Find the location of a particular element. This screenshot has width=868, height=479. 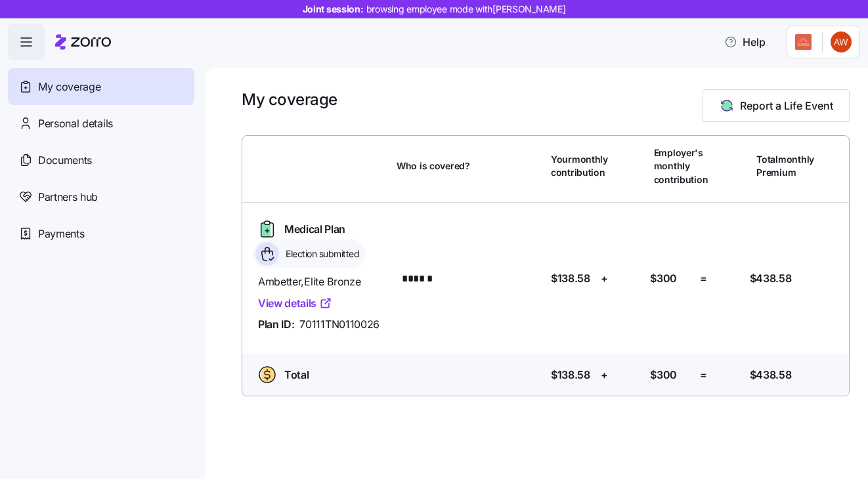

button: Report a Life Event is located at coordinates (776, 106).